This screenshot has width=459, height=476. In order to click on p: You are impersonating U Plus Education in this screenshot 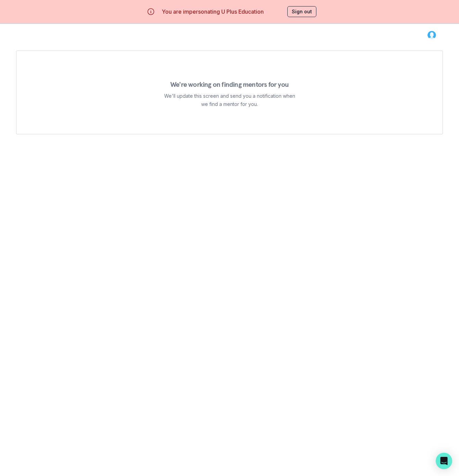, I will do `click(213, 11)`.